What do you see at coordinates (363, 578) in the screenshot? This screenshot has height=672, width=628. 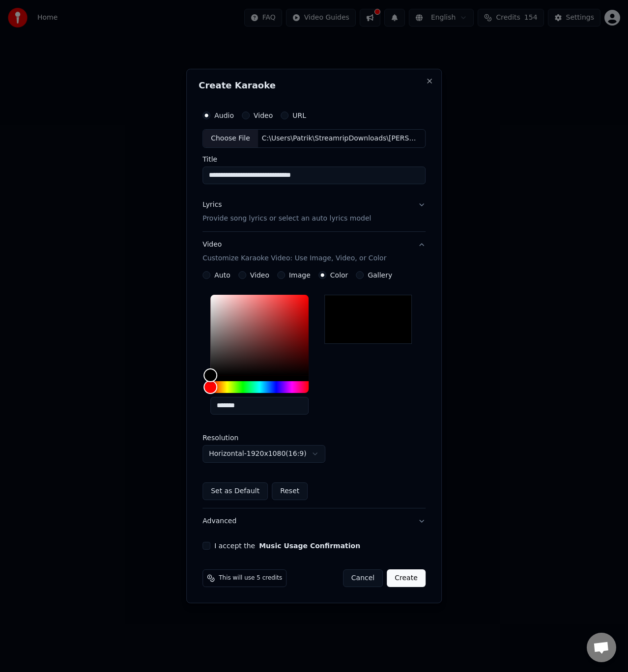 I see `button: Cancel` at bounding box center [363, 578].